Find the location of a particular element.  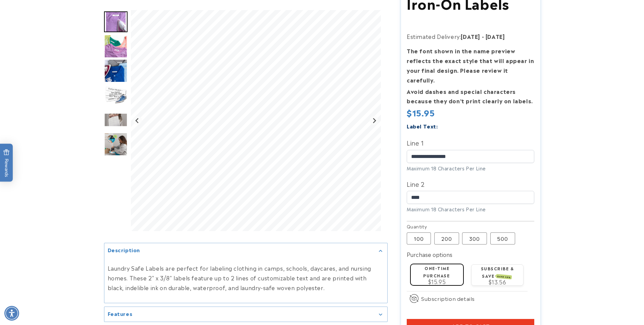

p: Laundry Safe Labels are perfect for labeling clothing in camps, schools, daycares, and nursing ho... is located at coordinates (246, 278).